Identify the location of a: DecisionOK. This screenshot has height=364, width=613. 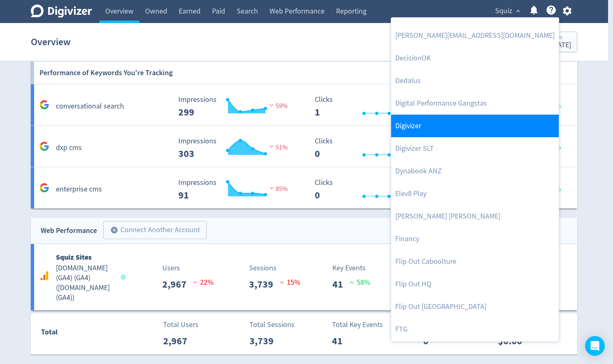
(475, 58).